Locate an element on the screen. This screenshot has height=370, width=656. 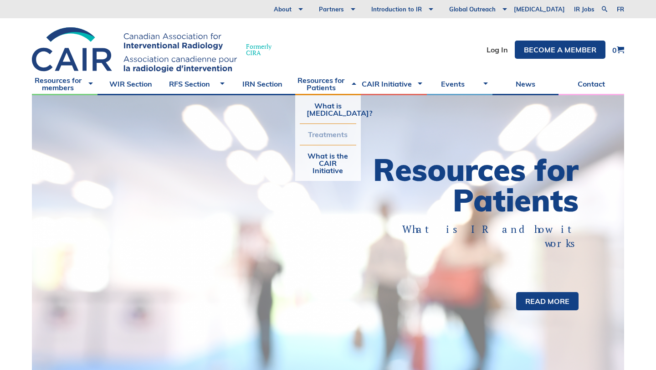
a: Events is located at coordinates (460, 84).